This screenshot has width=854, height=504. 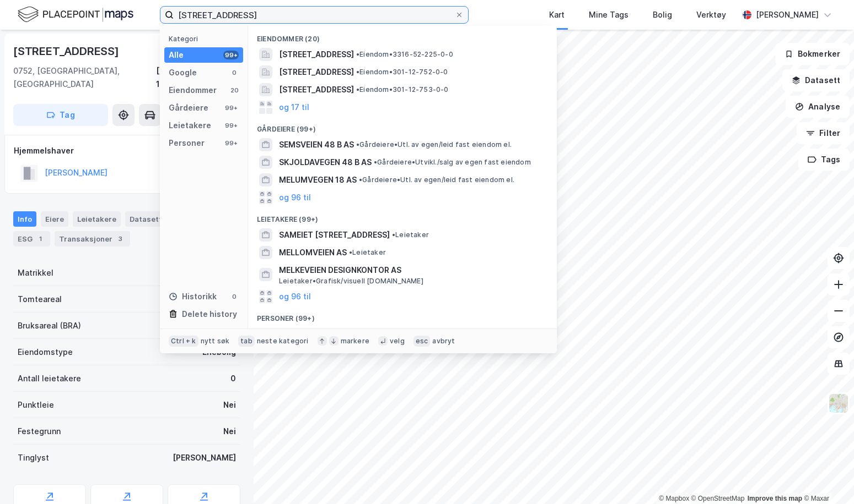 I want to click on div: Personer (99+), so click(x=402, y=315).